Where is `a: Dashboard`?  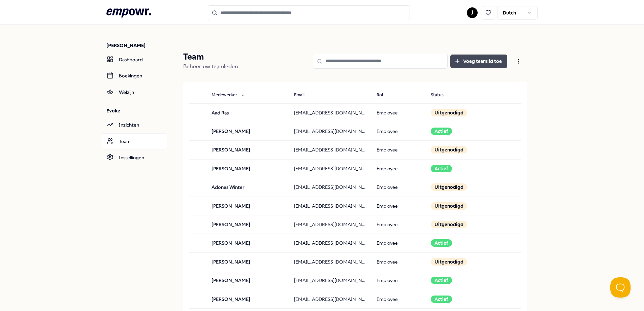 a: Dashboard is located at coordinates (134, 60).